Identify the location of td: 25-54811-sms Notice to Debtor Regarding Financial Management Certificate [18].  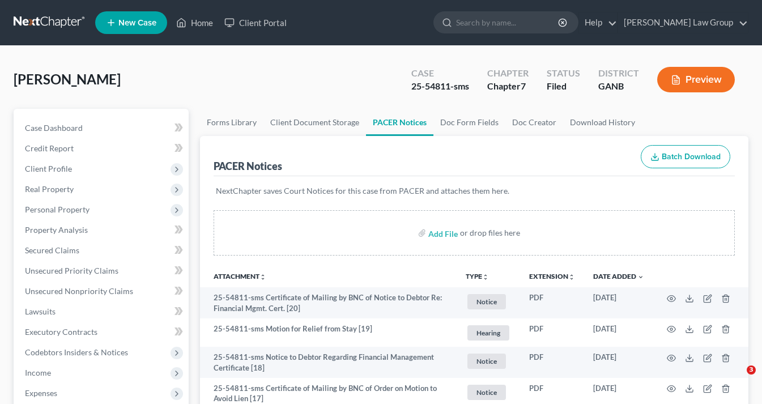
(328, 362).